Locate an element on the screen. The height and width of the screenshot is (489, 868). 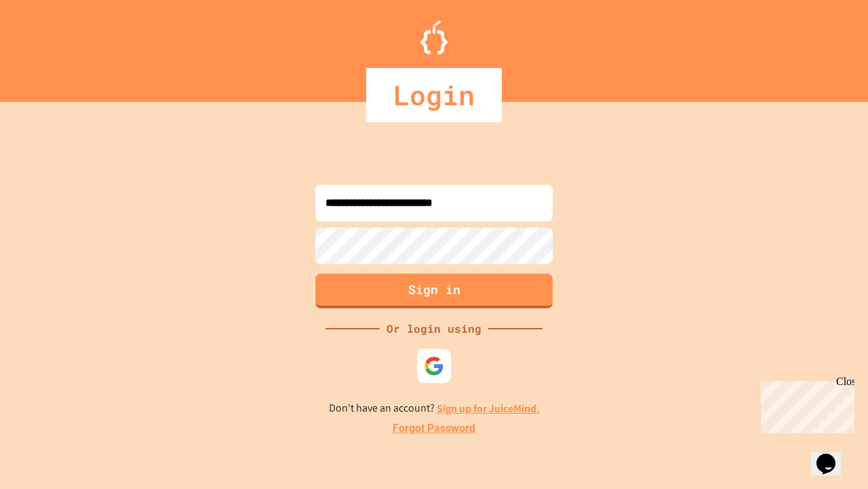
a: Sign up for JuiceMind. is located at coordinates (489, 408).